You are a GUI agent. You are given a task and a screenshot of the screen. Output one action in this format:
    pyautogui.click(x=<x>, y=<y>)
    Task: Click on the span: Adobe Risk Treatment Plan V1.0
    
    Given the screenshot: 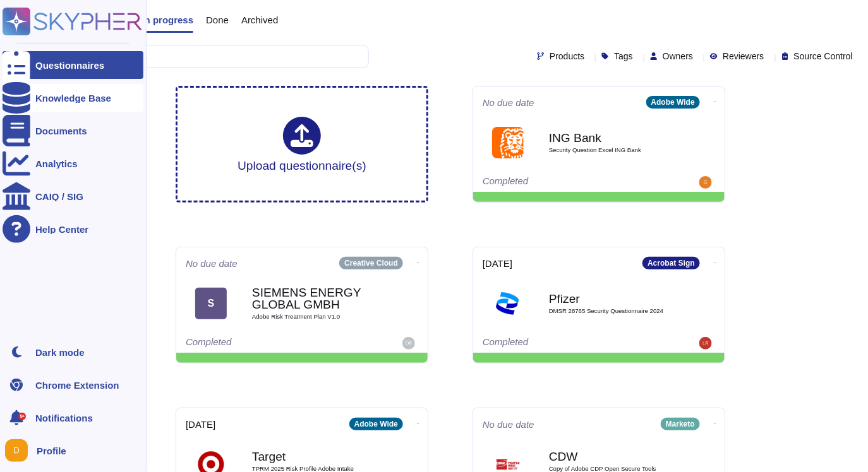 What is the action you would take?
    pyautogui.click(x=315, y=317)
    